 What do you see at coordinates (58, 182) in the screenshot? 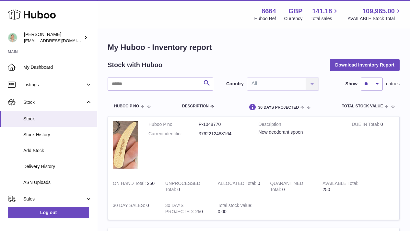
I see `span: ASN Uploads` at bounding box center [58, 182].